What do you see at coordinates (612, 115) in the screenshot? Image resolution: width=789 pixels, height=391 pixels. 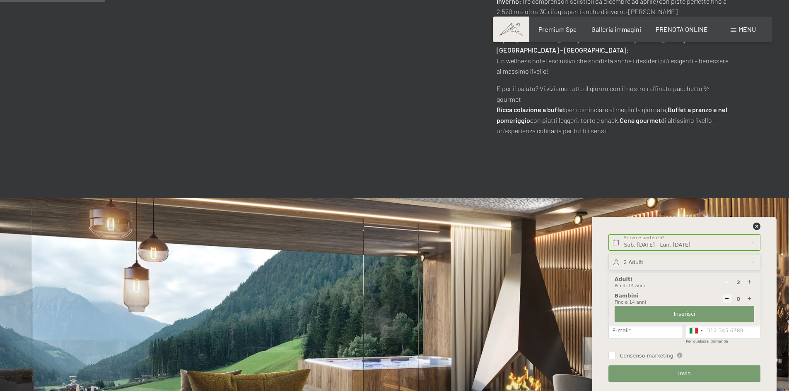 I see `strong: Buffet a pranzo e nel pomeriggio` at bounding box center [612, 115].